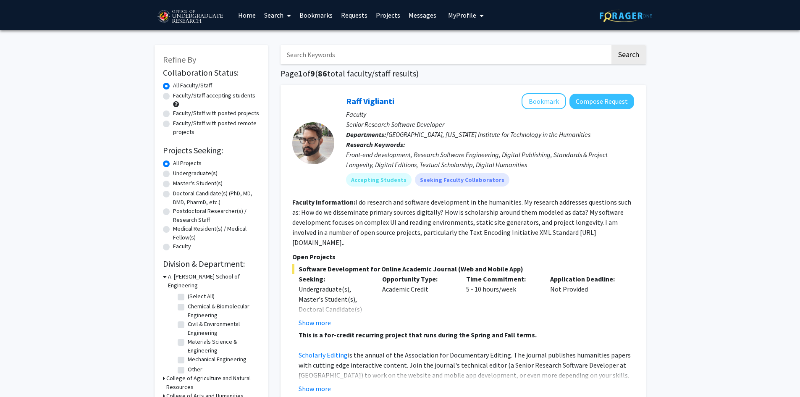  I want to click on p: Application Deadline:, so click(586, 279).